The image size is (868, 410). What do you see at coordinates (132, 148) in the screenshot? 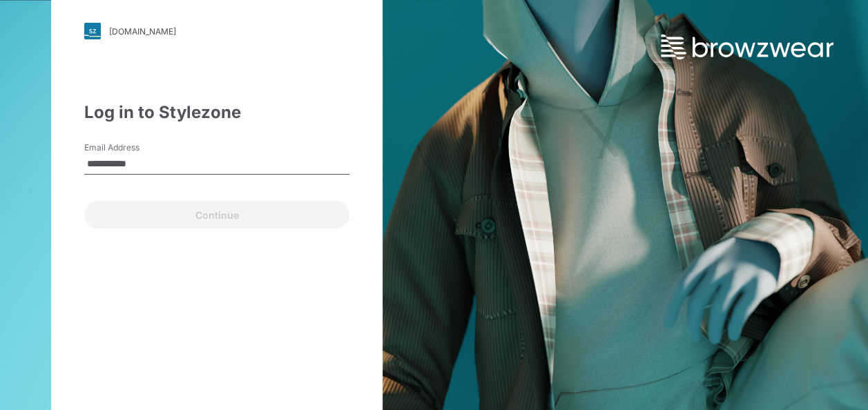
I see `label: Email Address` at bounding box center [132, 148].